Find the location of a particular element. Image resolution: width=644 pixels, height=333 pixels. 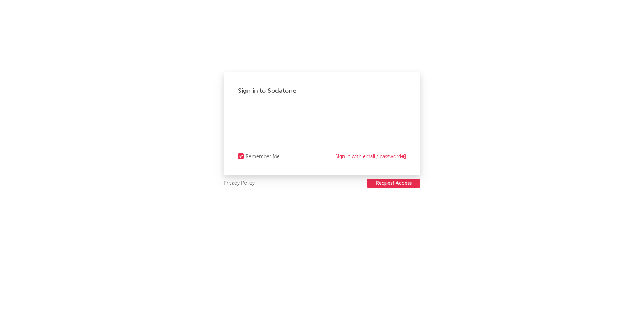

a: Privacy Policy is located at coordinates (239, 183).